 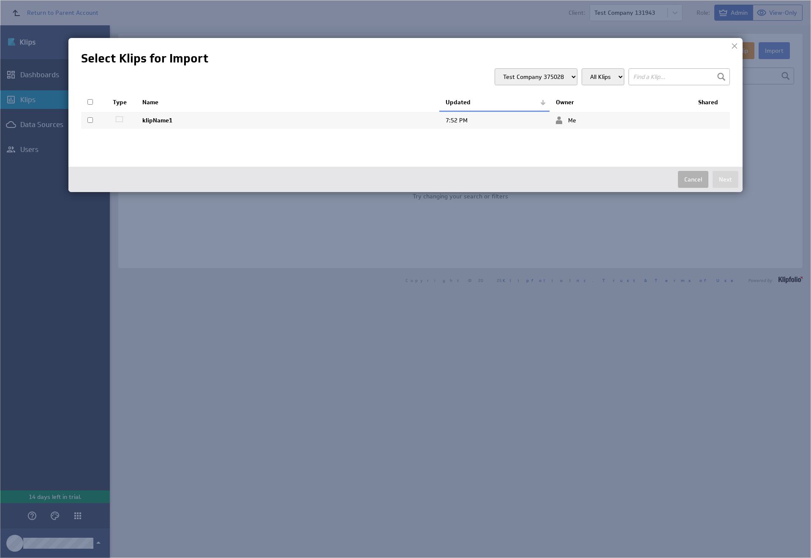 I want to click on button: Next, so click(x=725, y=179).